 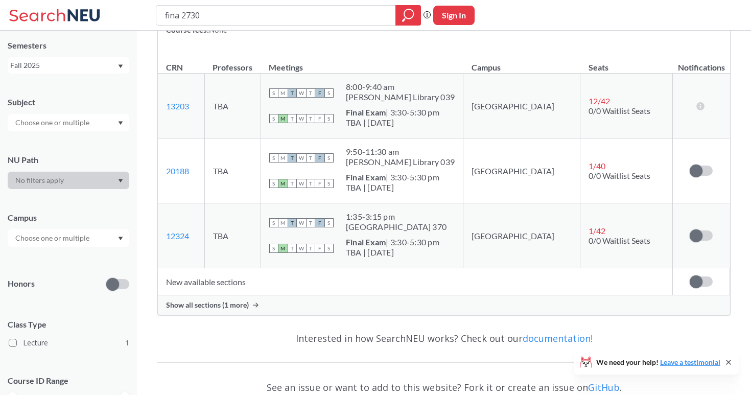 I want to click on div: NU Path, so click(x=68, y=160).